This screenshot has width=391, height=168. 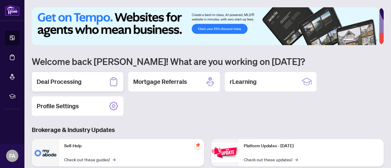 I want to click on h2: Profile Settings, so click(x=58, y=106).